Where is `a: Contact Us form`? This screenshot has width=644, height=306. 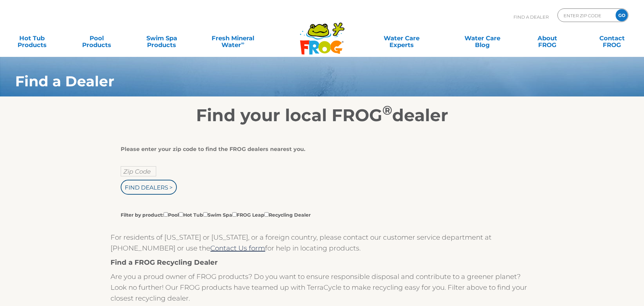
a: Contact Us form is located at coordinates (237, 248).